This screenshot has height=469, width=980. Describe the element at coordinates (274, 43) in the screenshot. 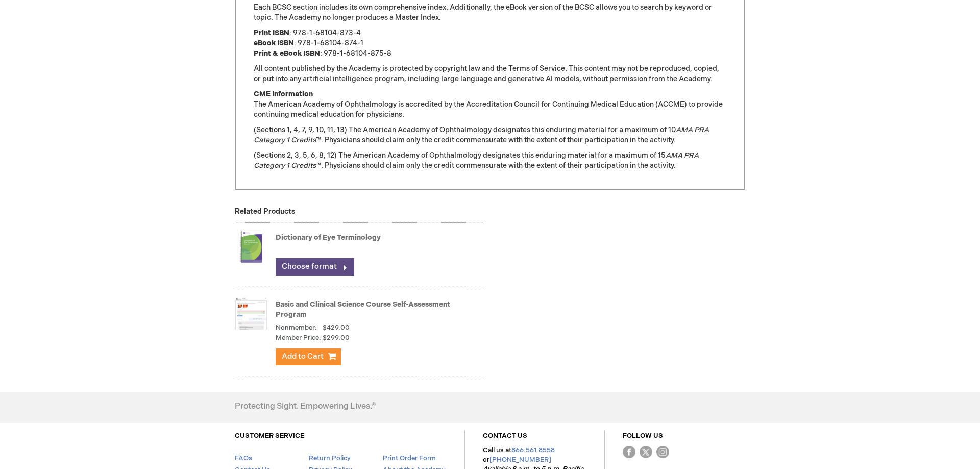

I see `strong: eBook ISBN` at that location.